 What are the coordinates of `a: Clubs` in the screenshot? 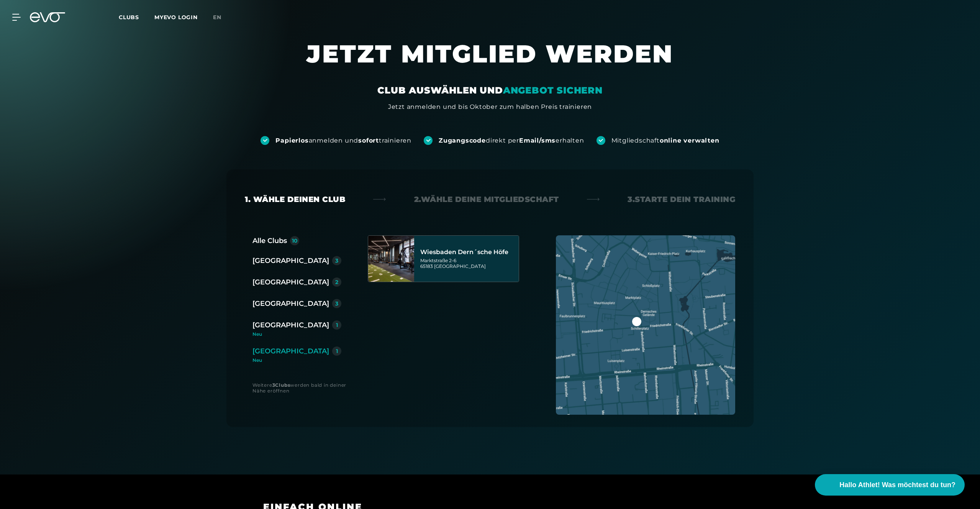 It's located at (136, 17).